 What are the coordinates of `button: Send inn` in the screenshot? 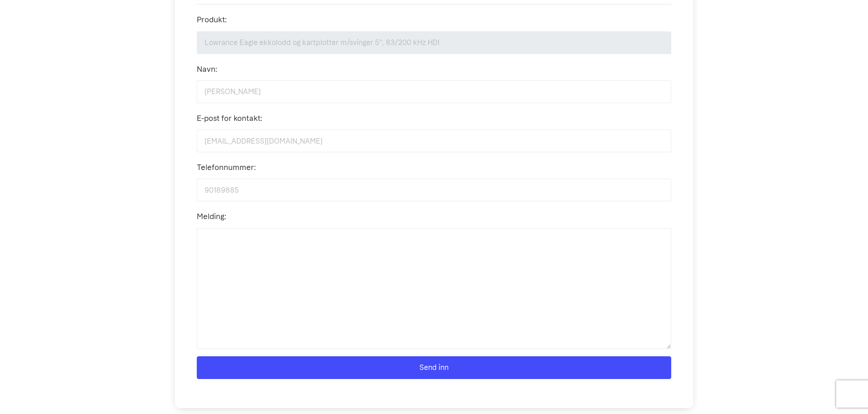 It's located at (434, 367).